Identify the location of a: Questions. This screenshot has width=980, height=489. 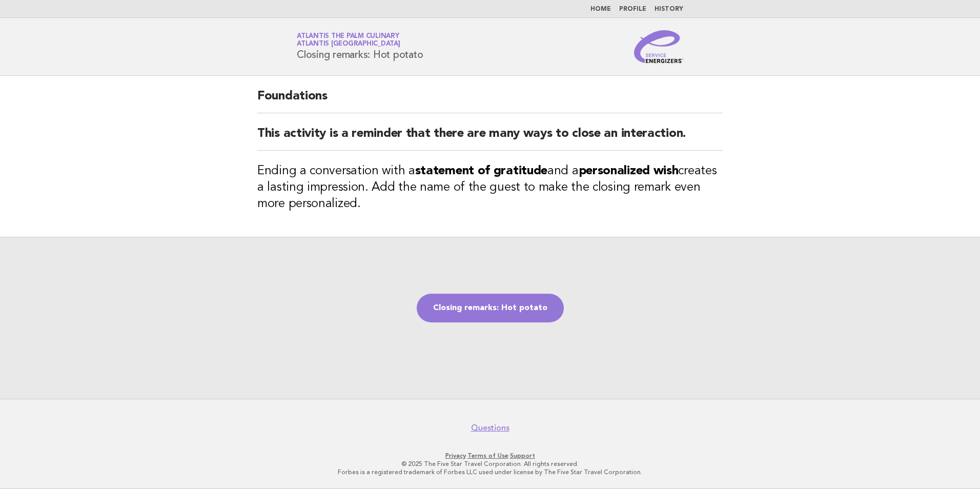
(490, 428).